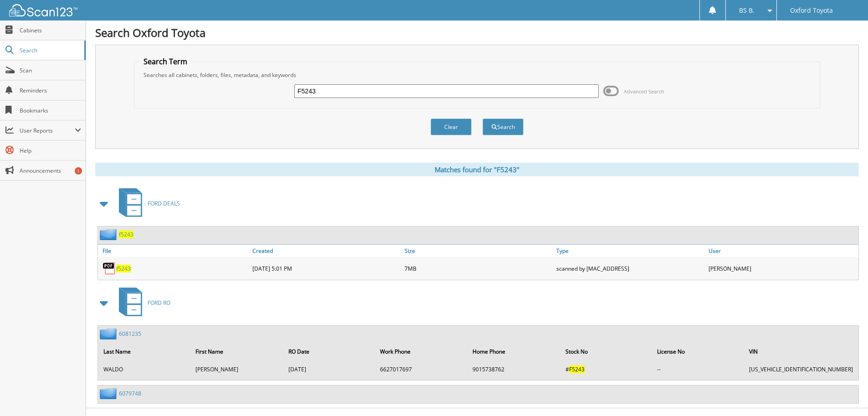  Describe the element at coordinates (477, 32) in the screenshot. I see `h1: Search Oxford Toyota` at that location.